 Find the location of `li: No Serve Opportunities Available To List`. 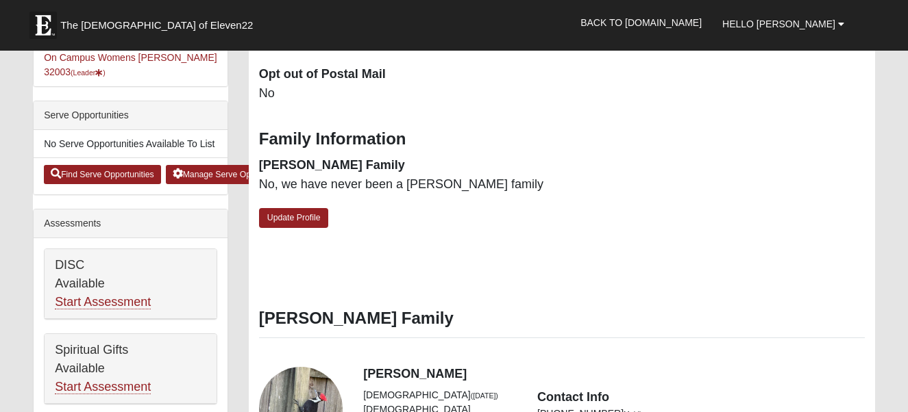

li: No Serve Opportunities Available To List is located at coordinates (130, 144).